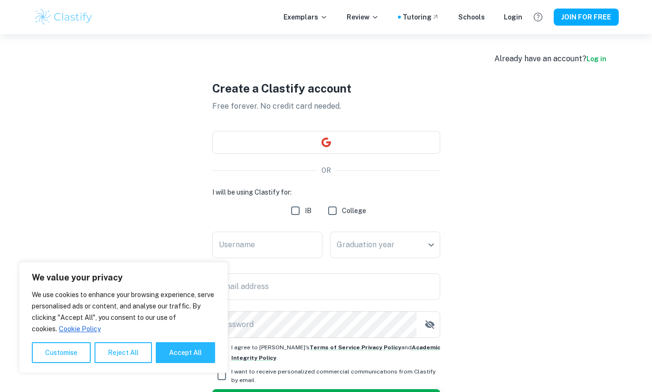  I want to click on p: We value your privacy, so click(124, 278).